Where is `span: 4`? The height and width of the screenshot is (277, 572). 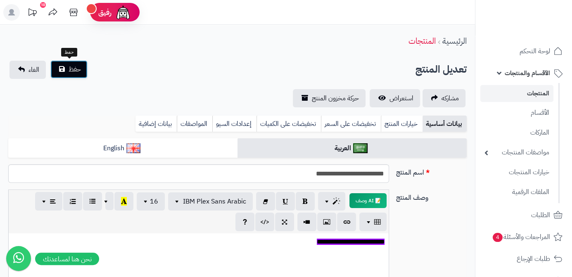
span: 4 is located at coordinates (498, 238).